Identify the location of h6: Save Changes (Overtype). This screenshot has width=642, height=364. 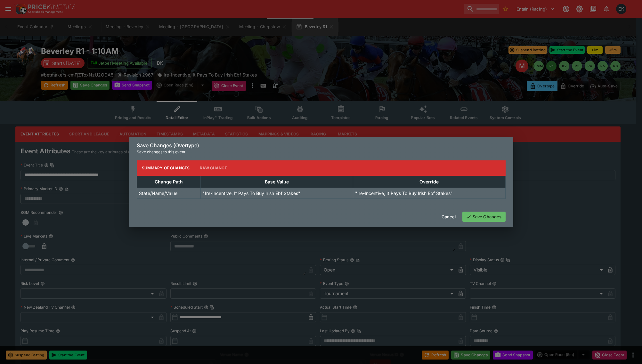
(321, 145).